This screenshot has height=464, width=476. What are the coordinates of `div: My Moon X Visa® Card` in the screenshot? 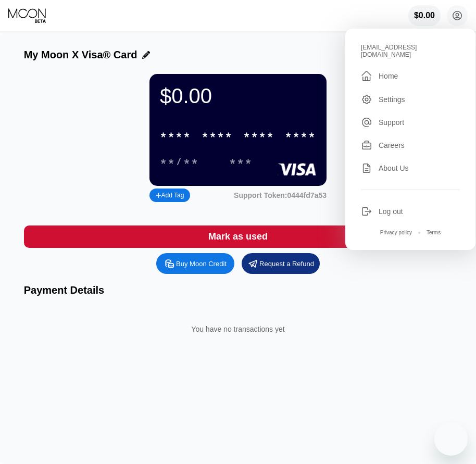 It's located at (81, 55).